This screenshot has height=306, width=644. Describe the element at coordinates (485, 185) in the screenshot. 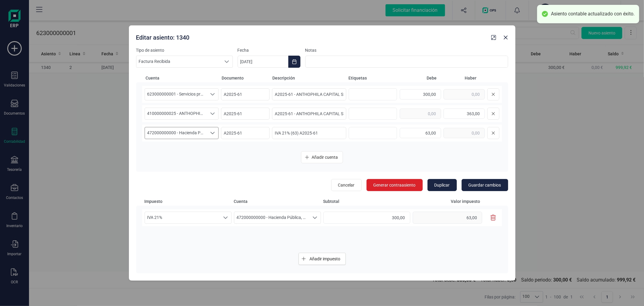

I see `span: Guardar cambios` at that location.